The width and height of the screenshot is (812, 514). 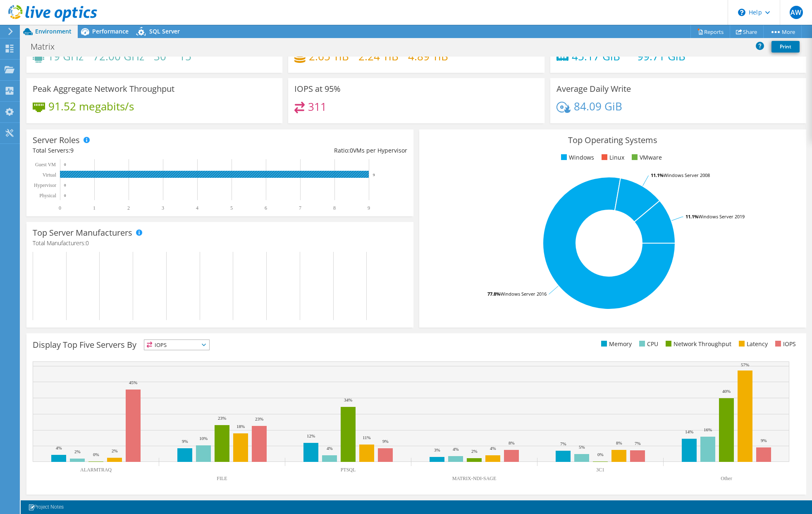 What do you see at coordinates (582, 447) in the screenshot?
I see `text: 5%` at bounding box center [582, 447].